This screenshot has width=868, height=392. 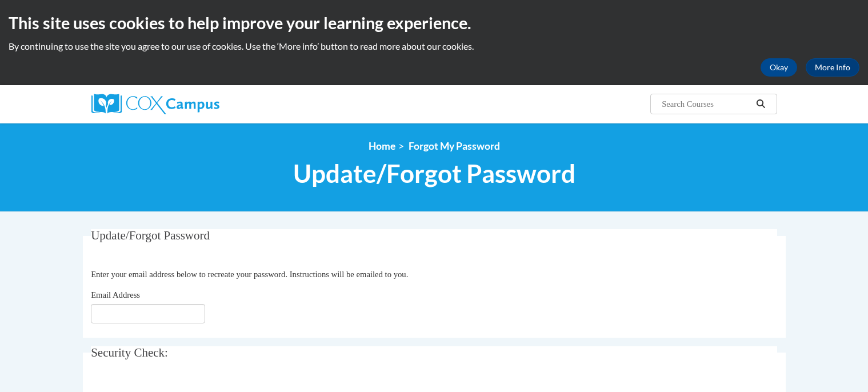 What do you see at coordinates (454, 146) in the screenshot?
I see `span: Forgot My Password` at bounding box center [454, 146].